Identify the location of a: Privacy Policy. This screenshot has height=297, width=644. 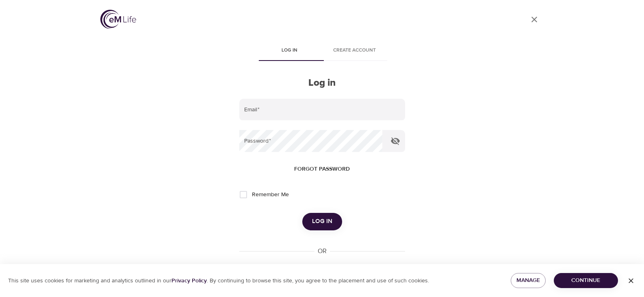
(189, 281).